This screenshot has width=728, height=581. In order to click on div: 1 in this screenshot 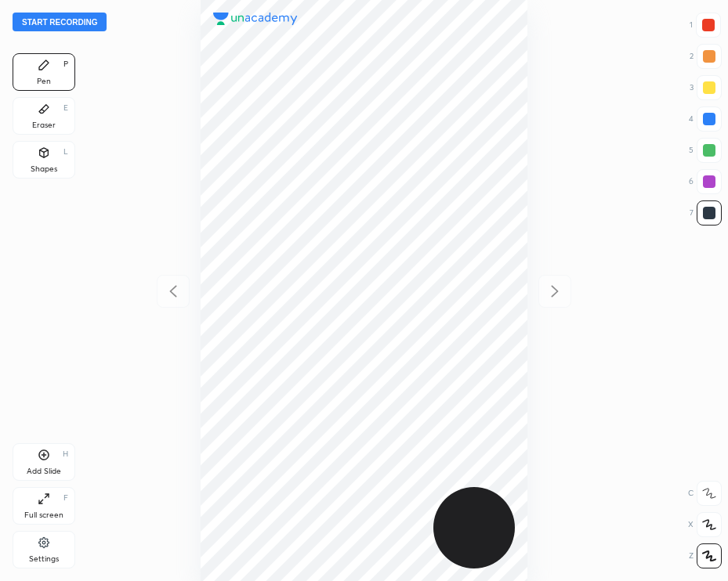, I will do `click(705, 25)`.